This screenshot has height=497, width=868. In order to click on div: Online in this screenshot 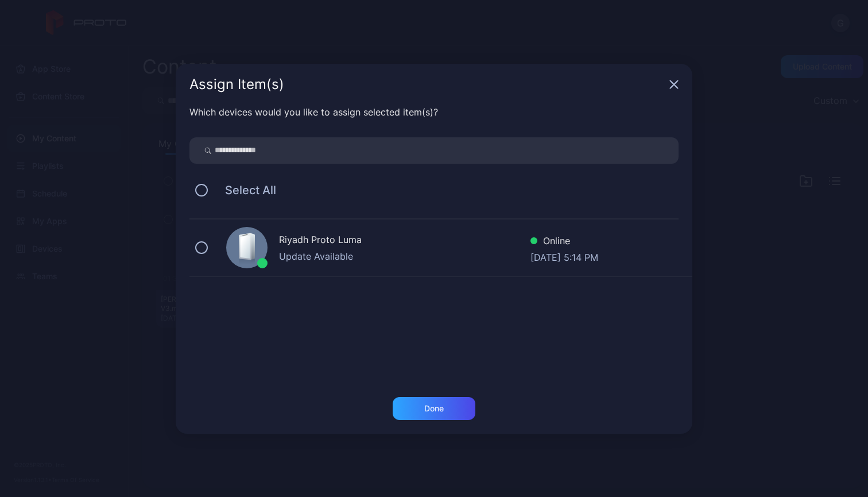, I will do `click(564, 242)`.